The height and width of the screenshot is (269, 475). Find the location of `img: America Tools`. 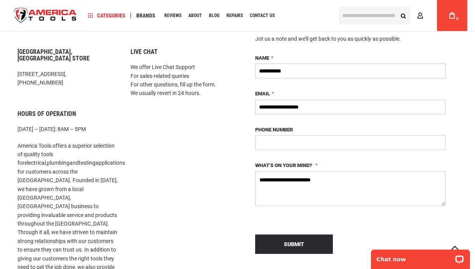

img: America Tools is located at coordinates (45, 16).